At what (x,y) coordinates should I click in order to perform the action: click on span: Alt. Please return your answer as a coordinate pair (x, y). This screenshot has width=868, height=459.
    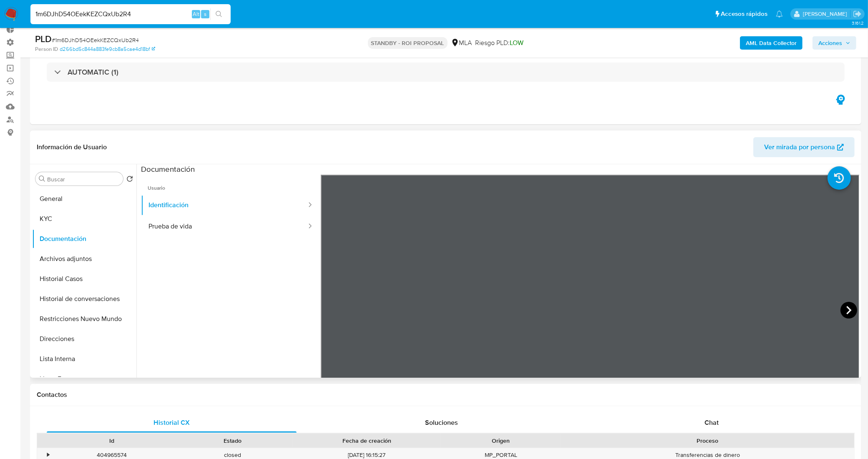
    Looking at the image, I should click on (196, 14).